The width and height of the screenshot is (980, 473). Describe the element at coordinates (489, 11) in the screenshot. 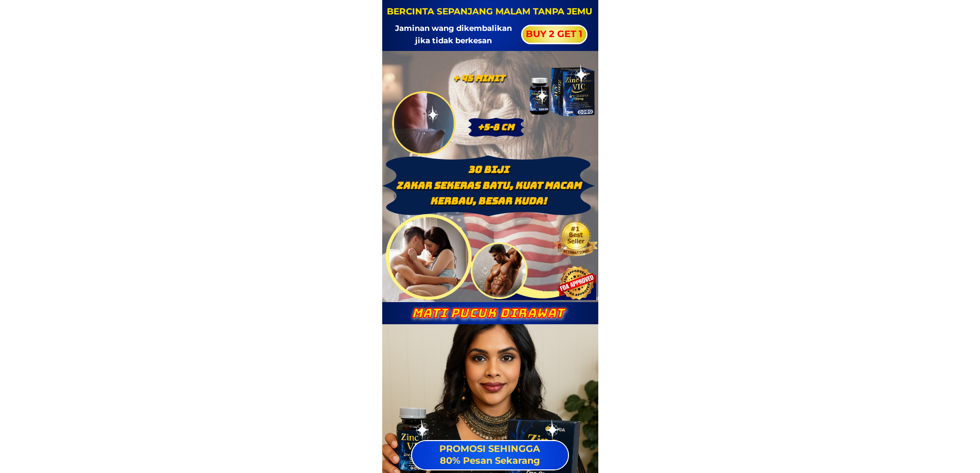

I see `h3: BERCINTA SEPANJANG MALAM TANPA JEMU` at that location.